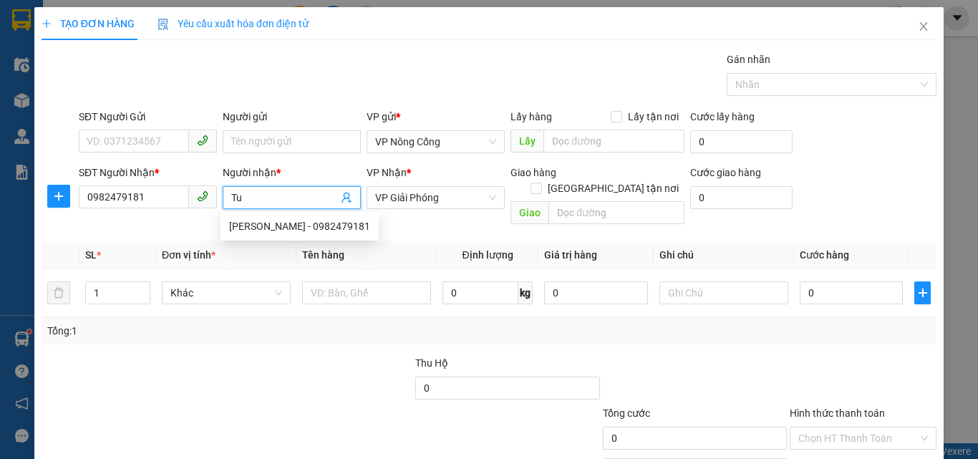 This screenshot has width=978, height=459. What do you see at coordinates (91, 255) in the screenshot?
I see `span: SL` at bounding box center [91, 255].